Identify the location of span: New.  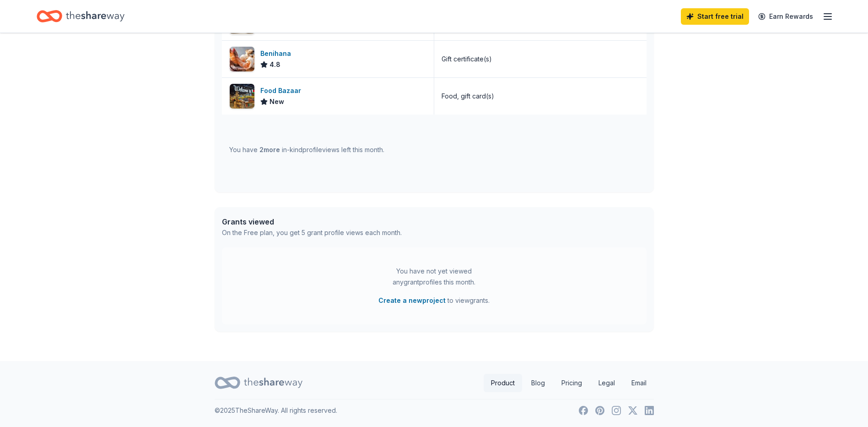
(277, 102).